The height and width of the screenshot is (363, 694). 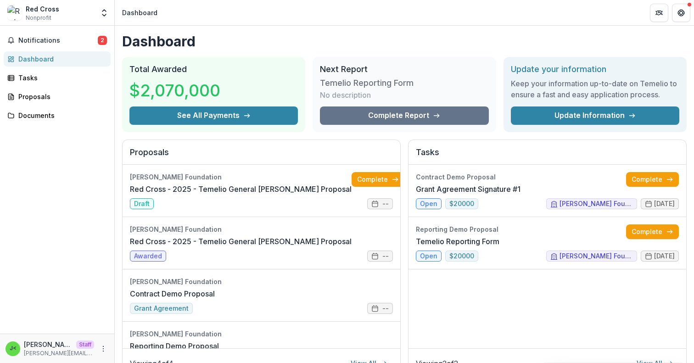 What do you see at coordinates (57, 115) in the screenshot?
I see `a: Documents` at bounding box center [57, 115].